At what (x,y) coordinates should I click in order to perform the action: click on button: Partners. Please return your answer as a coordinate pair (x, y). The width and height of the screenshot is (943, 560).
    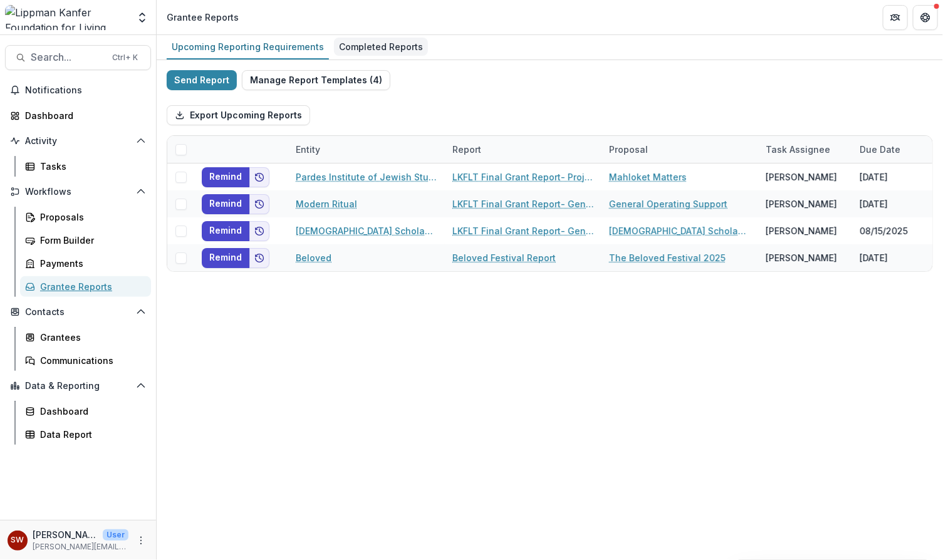
    Looking at the image, I should click on (895, 18).